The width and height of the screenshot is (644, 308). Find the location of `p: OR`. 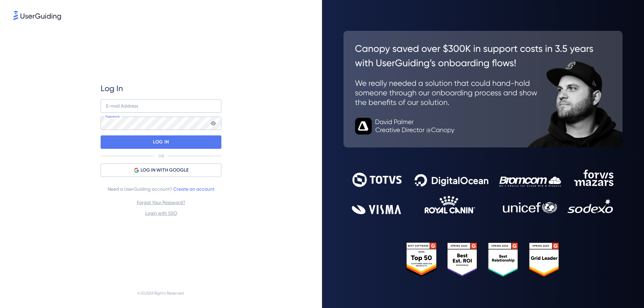

p: OR is located at coordinates (161, 156).